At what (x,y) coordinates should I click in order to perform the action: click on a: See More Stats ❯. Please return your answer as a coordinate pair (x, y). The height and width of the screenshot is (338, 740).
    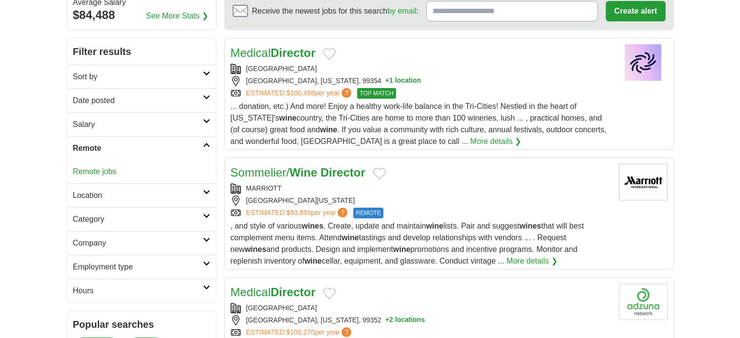
    Looking at the image, I should click on (177, 16).